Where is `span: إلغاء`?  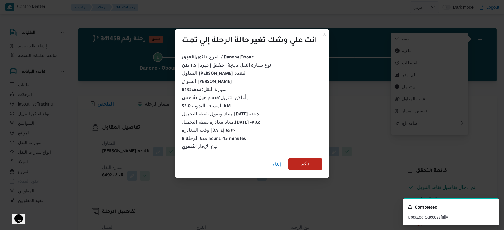
span: إلغاء is located at coordinates (278, 164).